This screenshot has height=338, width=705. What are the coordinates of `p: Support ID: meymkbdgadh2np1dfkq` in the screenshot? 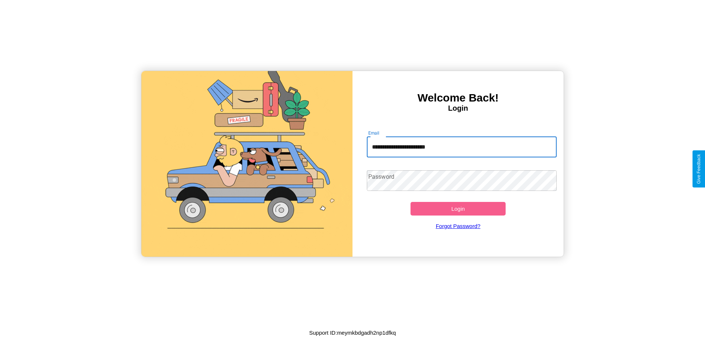 It's located at (353, 332).